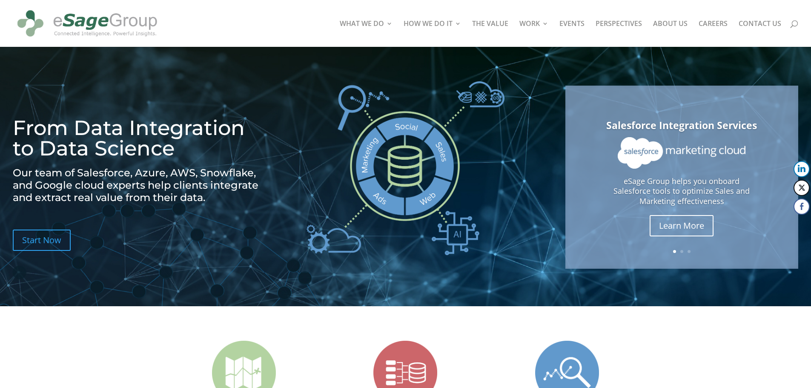  Describe the element at coordinates (713, 34) in the screenshot. I see `a: CAREERS` at that location.